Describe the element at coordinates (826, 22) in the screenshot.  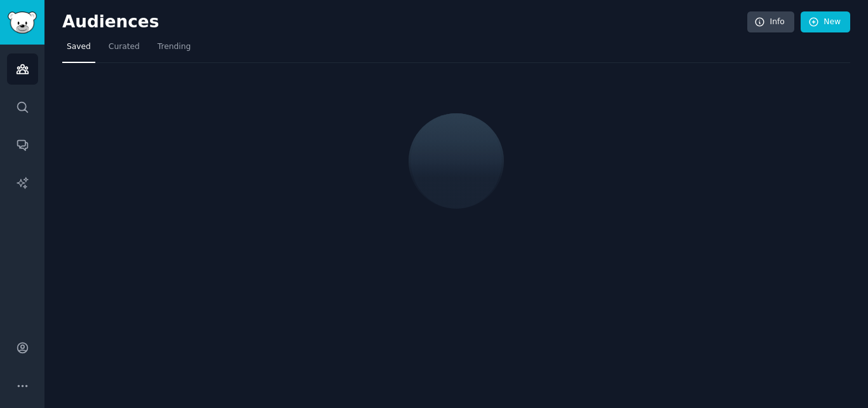
I see `a: New` at that location.